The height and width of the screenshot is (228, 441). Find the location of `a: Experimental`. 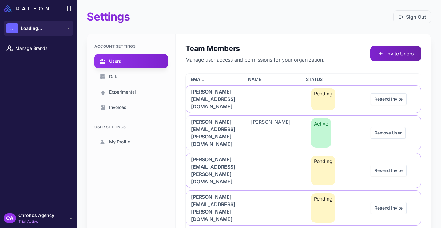

a: Experimental is located at coordinates (131, 92).